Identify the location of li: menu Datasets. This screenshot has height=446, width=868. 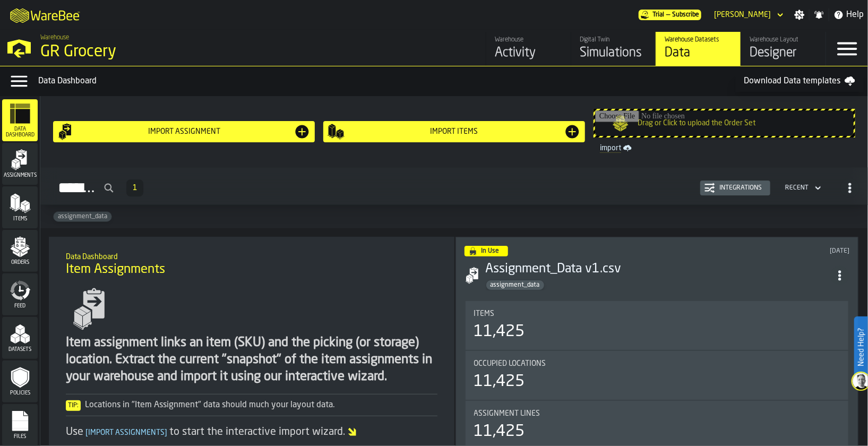
(19, 338).